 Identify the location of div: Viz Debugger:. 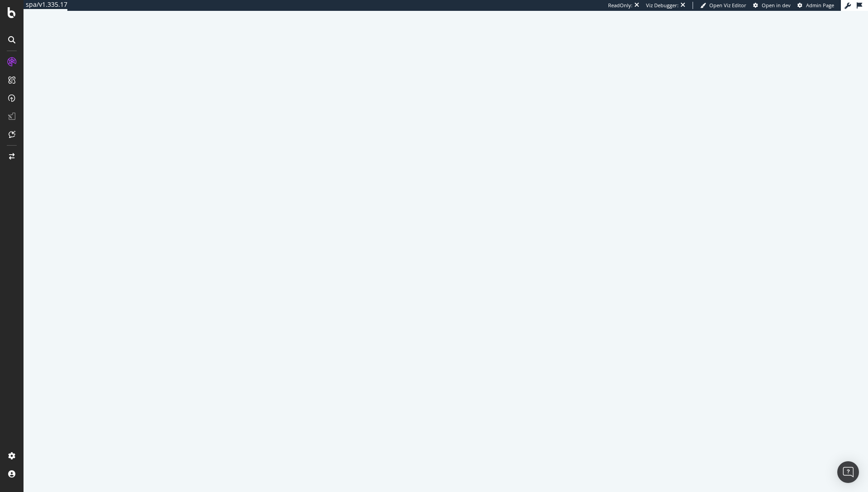
(663, 6).